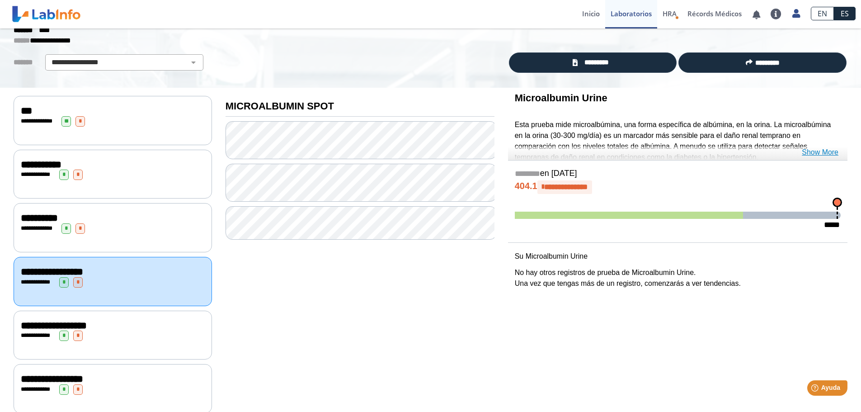  I want to click on a: Show More, so click(819, 152).